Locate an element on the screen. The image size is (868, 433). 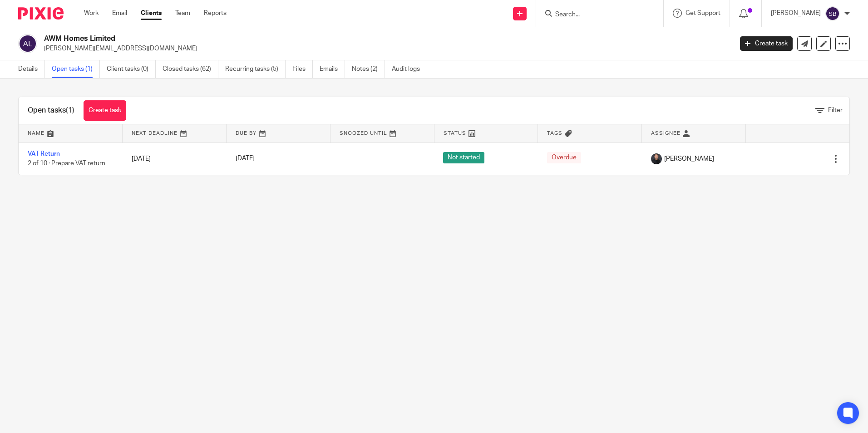
span: Status is located at coordinates (455, 133).